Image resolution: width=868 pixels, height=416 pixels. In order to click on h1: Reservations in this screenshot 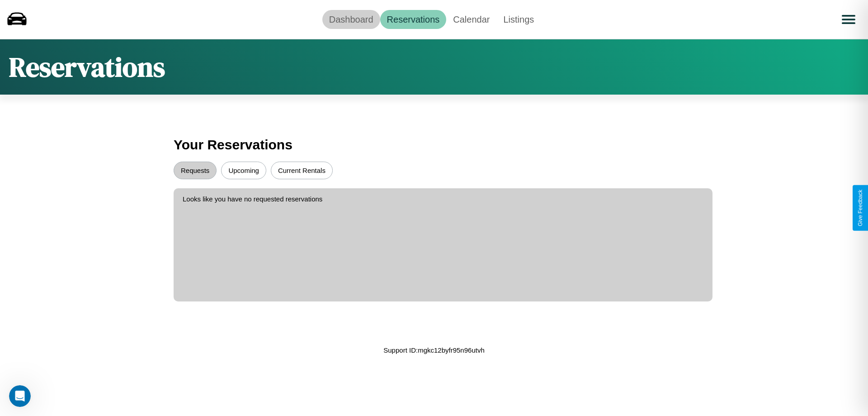, I will do `click(87, 67)`.